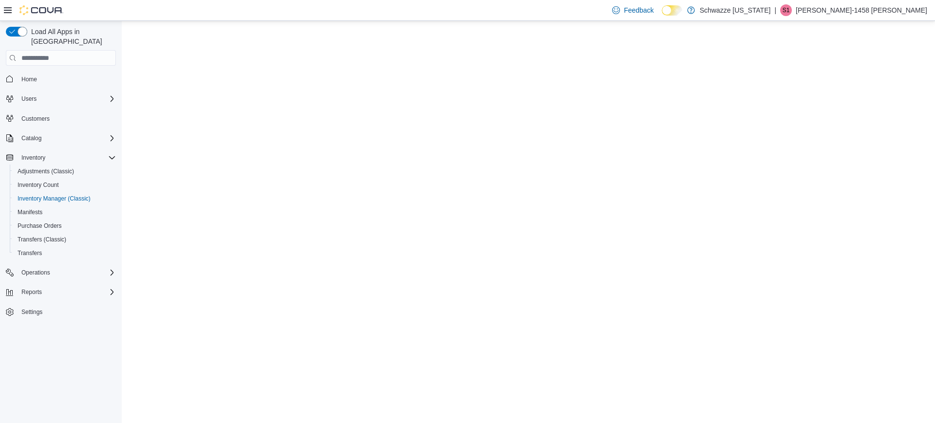 This screenshot has width=935, height=423. Describe the element at coordinates (65, 226) in the screenshot. I see `button: Purchase Orders` at that location.